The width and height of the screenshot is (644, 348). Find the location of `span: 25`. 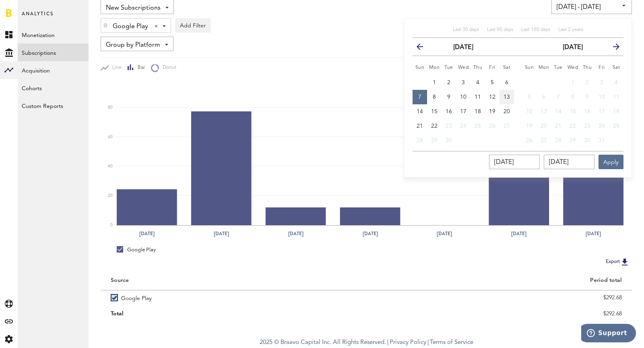

span: 25 is located at coordinates (616, 126).